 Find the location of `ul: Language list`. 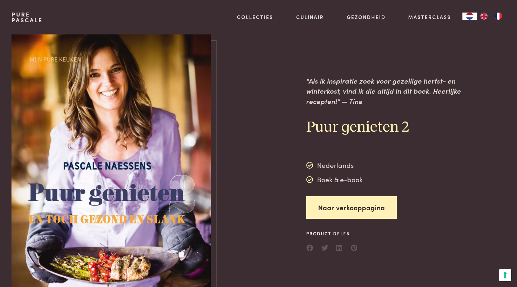

ul: Language list is located at coordinates (491, 16).